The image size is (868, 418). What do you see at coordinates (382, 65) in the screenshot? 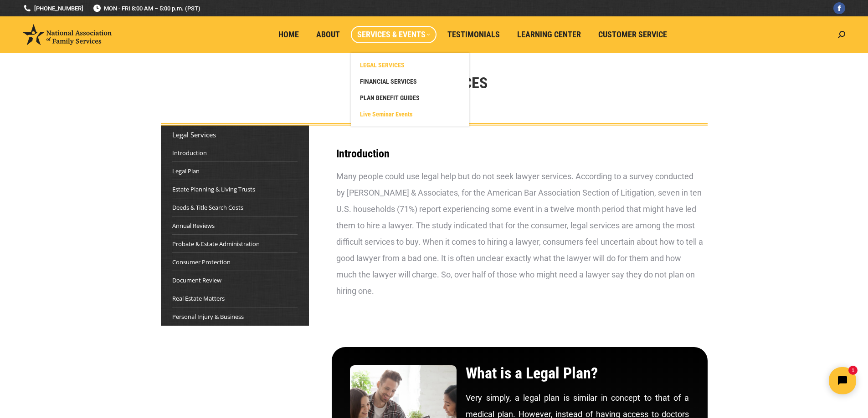
I see `span: LEGAL SERVICES` at bounding box center [382, 65].